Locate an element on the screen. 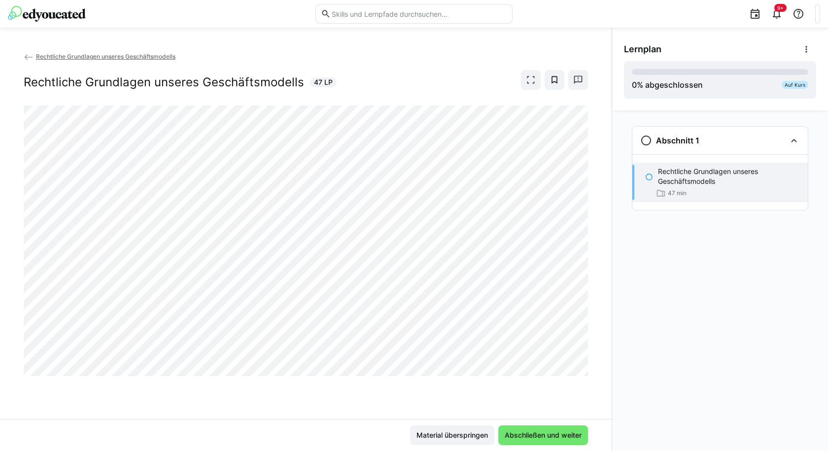  h2: Rechtliche Grundlagen unseres Geschäftsmodells is located at coordinates (164, 82).